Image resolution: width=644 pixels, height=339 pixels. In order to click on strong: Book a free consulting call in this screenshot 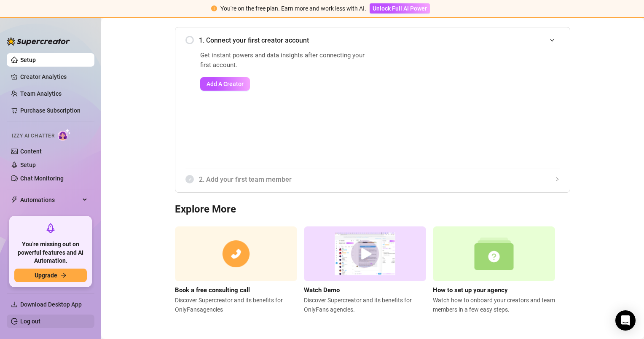, I will do `click(212, 290)`.